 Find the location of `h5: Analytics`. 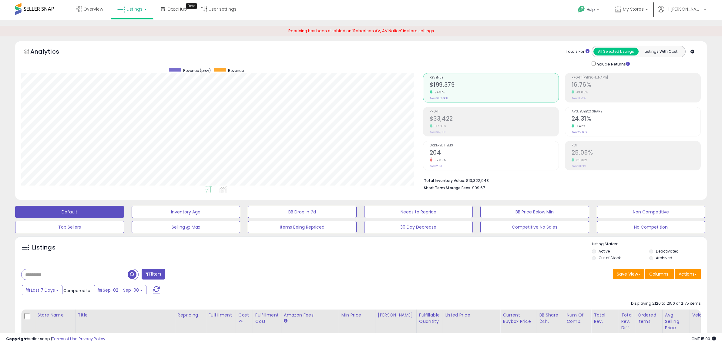

h5: Analytics is located at coordinates (51, 52).